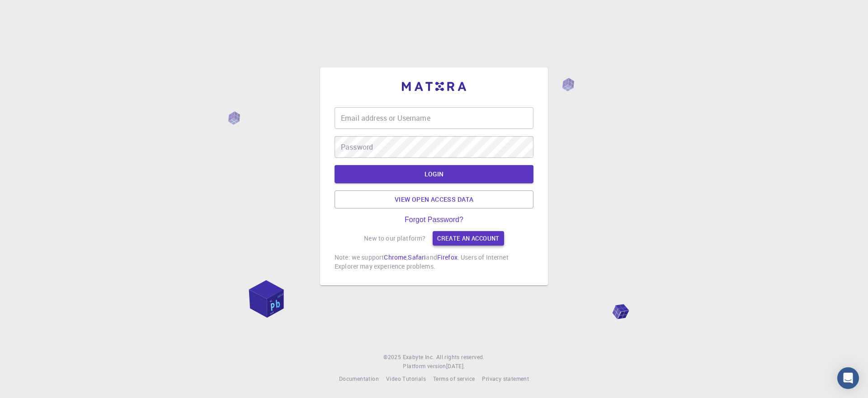 The image size is (868, 398). Describe the element at coordinates (393, 357) in the screenshot. I see `span: © 2025` at that location.